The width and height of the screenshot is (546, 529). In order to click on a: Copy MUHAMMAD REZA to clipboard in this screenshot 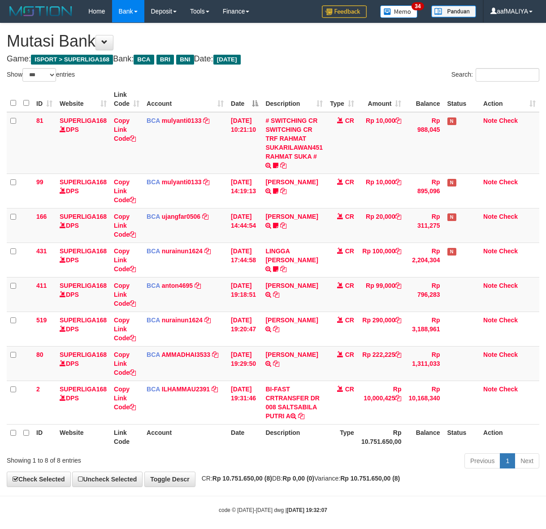, I will do `click(283, 191)`.